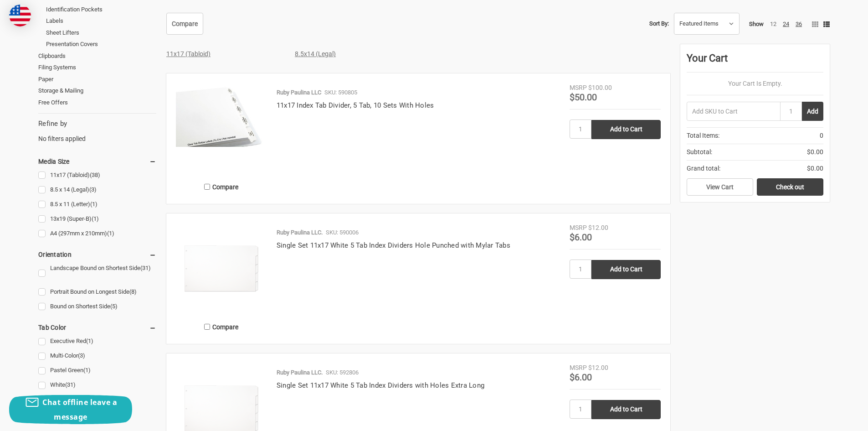 The height and width of the screenshot is (431, 868). What do you see at coordinates (316, 54) in the screenshot?
I see `a: 8.5x14 (Legal)` at bounding box center [316, 54].